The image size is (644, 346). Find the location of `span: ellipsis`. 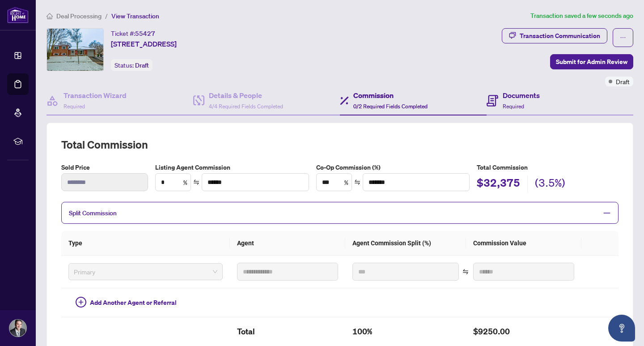

span: ellipsis is located at coordinates (623, 38).